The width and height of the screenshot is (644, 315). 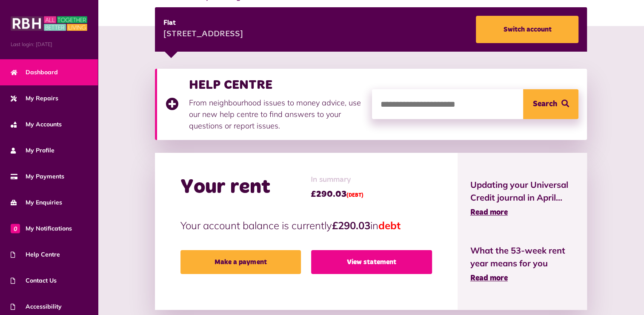 I want to click on a: Make a payment, so click(x=241, y=262).